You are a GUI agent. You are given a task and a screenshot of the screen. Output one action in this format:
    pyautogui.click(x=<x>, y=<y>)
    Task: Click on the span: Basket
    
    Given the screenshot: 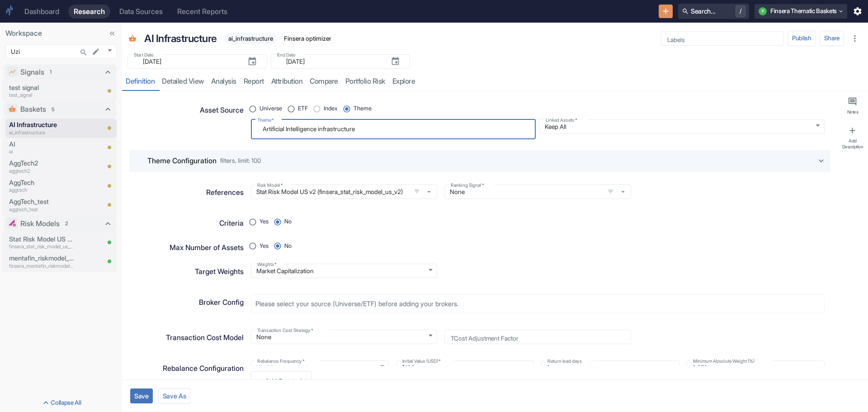 What is the action you would take?
    pyautogui.click(x=132, y=39)
    